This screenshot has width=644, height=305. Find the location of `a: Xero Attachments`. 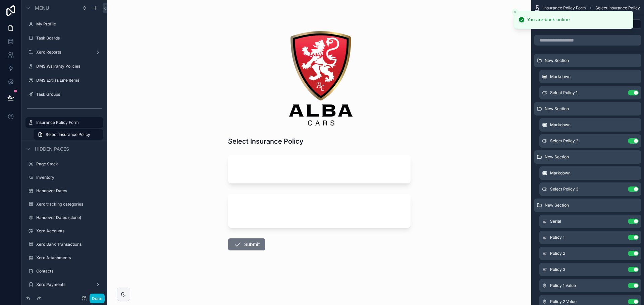

a: Xero Attachments is located at coordinates (69, 258).